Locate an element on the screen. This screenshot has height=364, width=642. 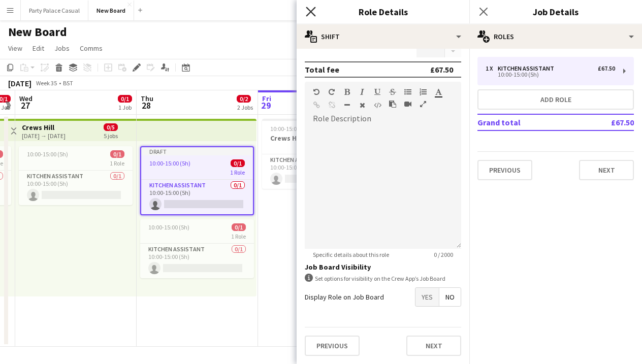
h3: Role Details is located at coordinates (383, 12).